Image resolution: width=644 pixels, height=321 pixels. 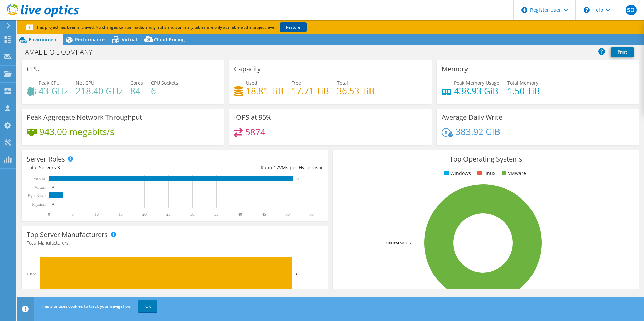 I want to click on text: Cisco, so click(x=31, y=274).